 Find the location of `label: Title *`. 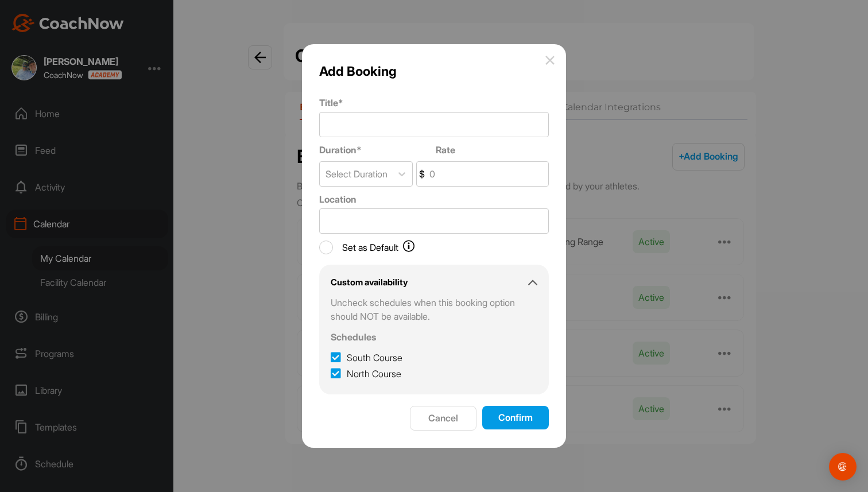

label: Title * is located at coordinates (434, 103).